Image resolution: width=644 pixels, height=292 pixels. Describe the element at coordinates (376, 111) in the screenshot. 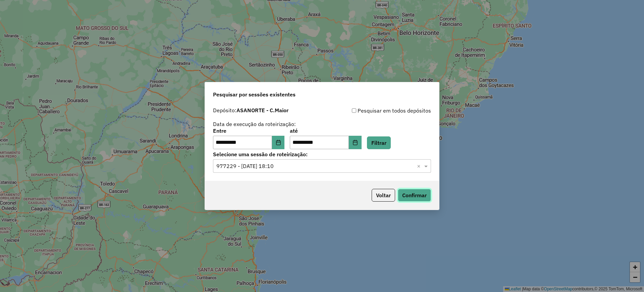

I see `div: Pesquisar em todos depósitos` at that location.